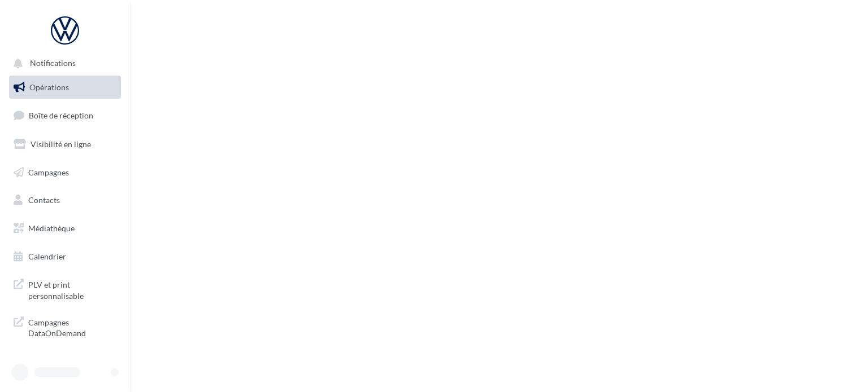 Image resolution: width=868 pixels, height=392 pixels. What do you see at coordinates (61, 144) in the screenshot?
I see `span: Visibilité en ligne` at bounding box center [61, 144].